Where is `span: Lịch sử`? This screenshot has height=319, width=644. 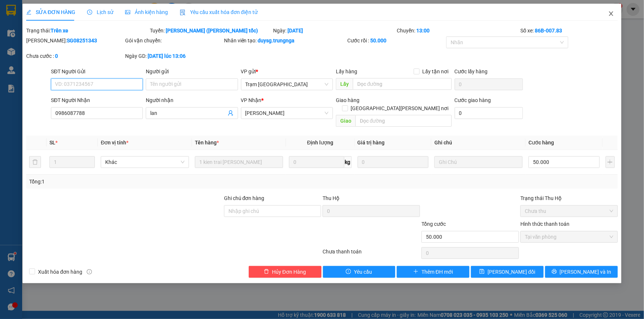 span: Lịch sử is located at coordinates (100, 12).